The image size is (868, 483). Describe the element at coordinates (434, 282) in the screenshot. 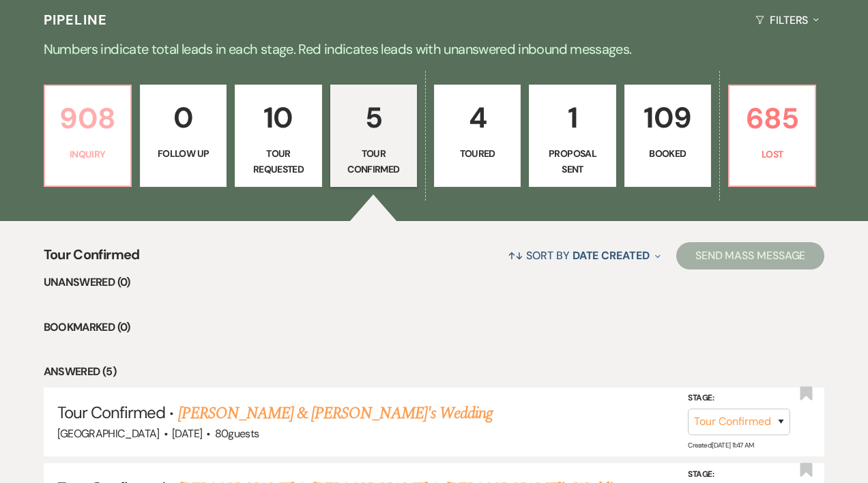

I see `li: Unanswered (0)` at that location.